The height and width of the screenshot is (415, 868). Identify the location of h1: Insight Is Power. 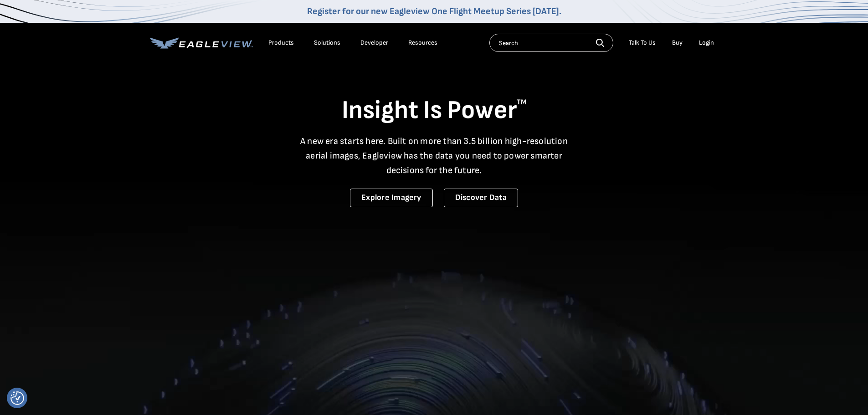
(434, 111).